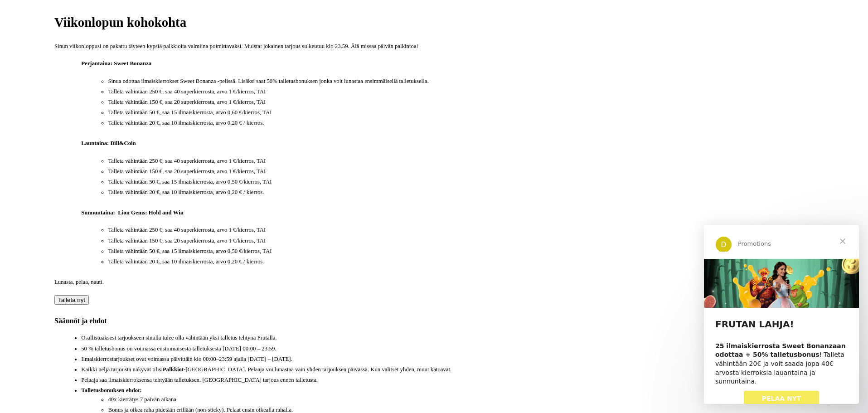 The width and height of the screenshot is (868, 413). Describe the element at coordinates (173, 369) in the screenshot. I see `strong: Palkkiot` at that location.